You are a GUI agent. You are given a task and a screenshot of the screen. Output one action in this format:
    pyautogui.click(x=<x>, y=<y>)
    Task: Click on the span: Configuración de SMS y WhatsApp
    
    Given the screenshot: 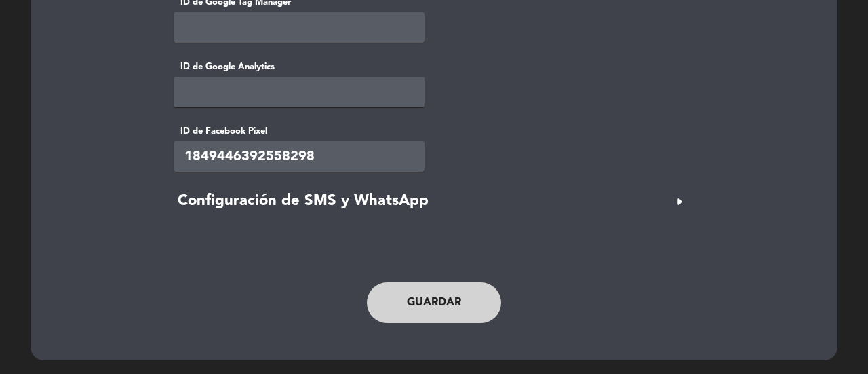 What is the action you would take?
    pyautogui.click(x=303, y=202)
    